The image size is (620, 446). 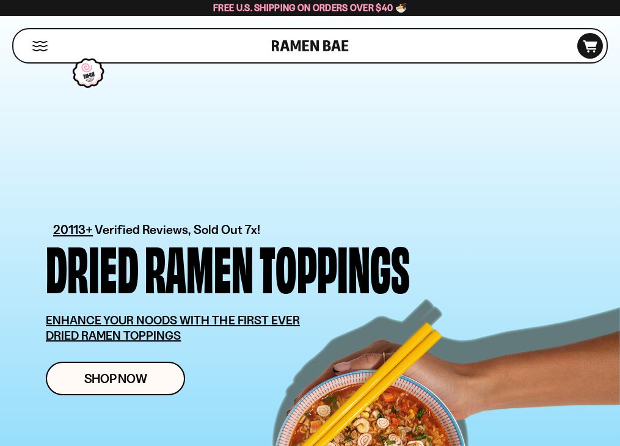 What do you see at coordinates (73, 229) in the screenshot?
I see `span: 20113+` at bounding box center [73, 229].